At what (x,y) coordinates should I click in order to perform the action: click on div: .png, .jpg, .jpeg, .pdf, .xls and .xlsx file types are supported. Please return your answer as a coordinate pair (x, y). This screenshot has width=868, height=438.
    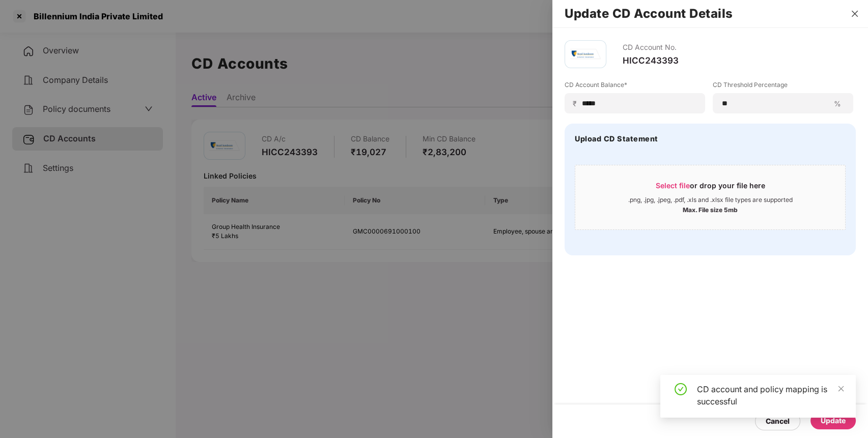
    Looking at the image, I should click on (710, 200).